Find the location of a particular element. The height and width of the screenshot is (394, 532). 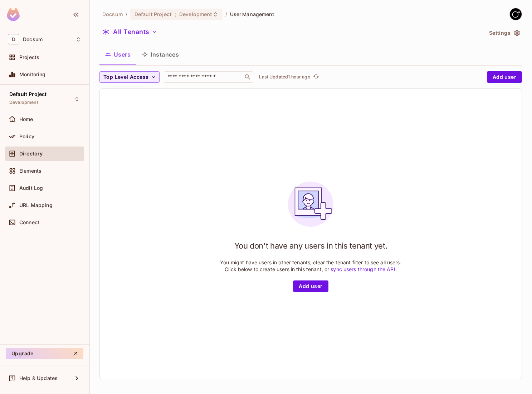

span: Click to refresh data is located at coordinates (315, 77).